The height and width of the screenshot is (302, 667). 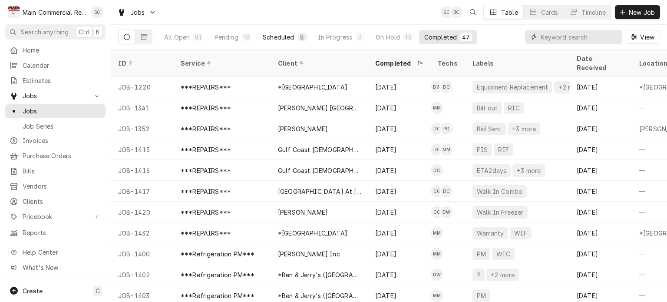 What do you see at coordinates (55, 267) in the screenshot?
I see `a: Go to What's New` at bounding box center [55, 267].